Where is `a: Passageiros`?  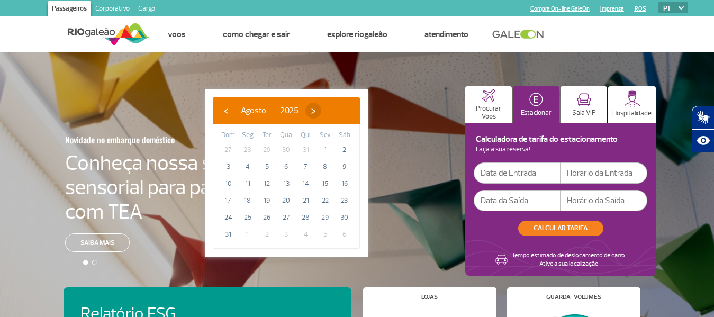 a: Passageiros is located at coordinates (69, 10).